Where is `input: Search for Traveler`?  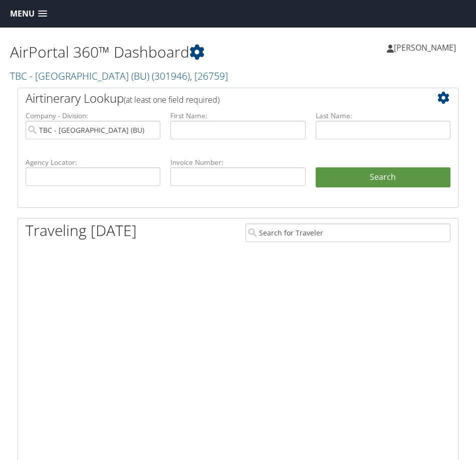 input: Search for Traveler is located at coordinates (348, 233).